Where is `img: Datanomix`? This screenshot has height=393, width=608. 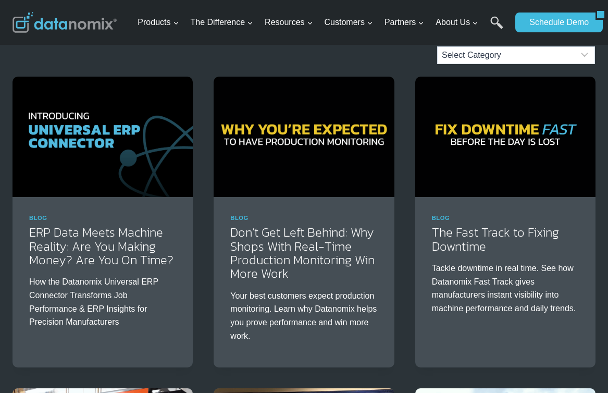
img: Datanomix is located at coordinates (65, 22).